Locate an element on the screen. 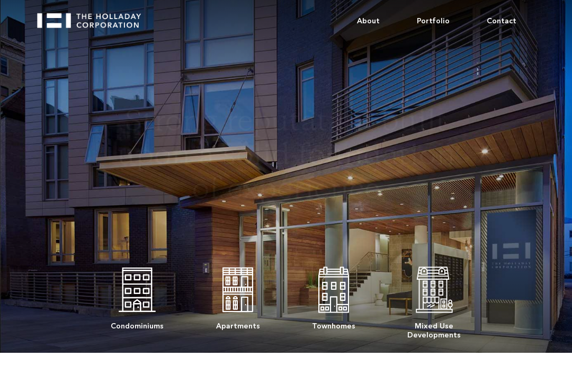 Image resolution: width=572 pixels, height=392 pixels. h1: Strong reputation built upon a solid foundation of experience is located at coordinates (286, 157).